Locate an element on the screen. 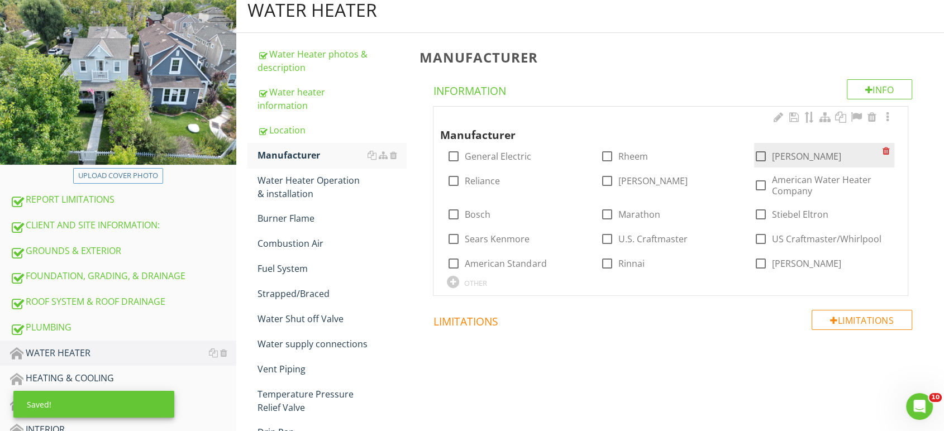 The width and height of the screenshot is (944, 431). button: Upload cover photo is located at coordinates (118, 176).